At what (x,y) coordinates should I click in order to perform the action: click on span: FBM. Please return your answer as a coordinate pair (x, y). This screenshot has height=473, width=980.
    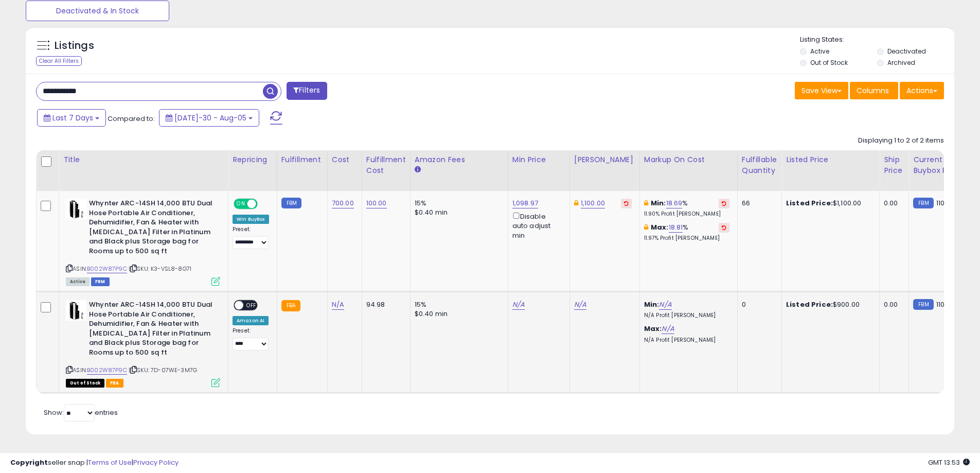
    Looking at the image, I should click on (100, 281).